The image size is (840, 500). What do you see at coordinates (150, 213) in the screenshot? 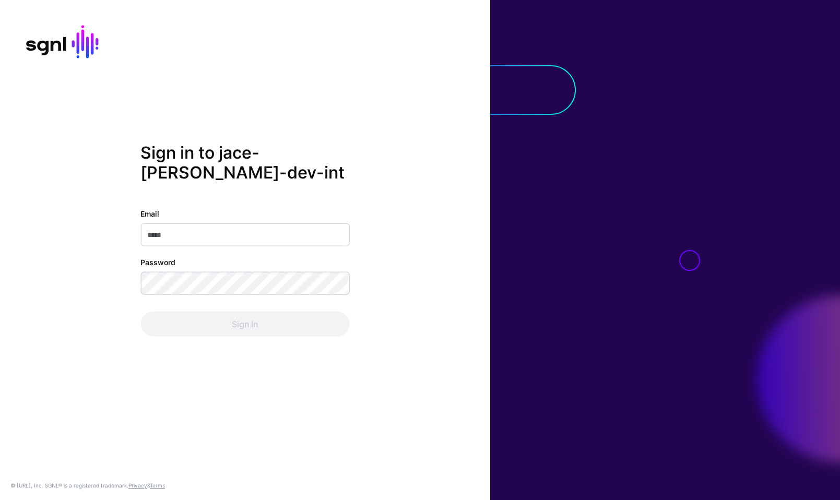
I see `label: Email` at bounding box center [150, 213].